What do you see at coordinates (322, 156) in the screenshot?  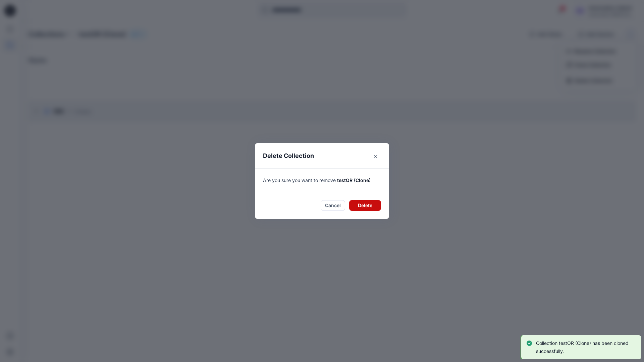 I see `header: Delete Collection` at bounding box center [322, 156].